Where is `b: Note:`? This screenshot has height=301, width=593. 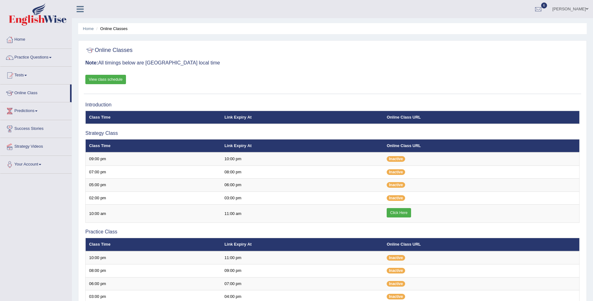 b: Note: is located at coordinates (92, 63).